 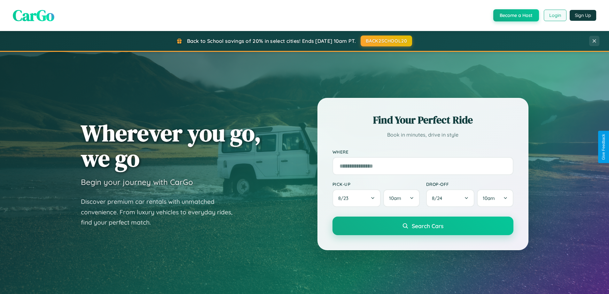 What do you see at coordinates (423, 120) in the screenshot?
I see `h2: Find Your Perfect Ride` at bounding box center [423, 120].